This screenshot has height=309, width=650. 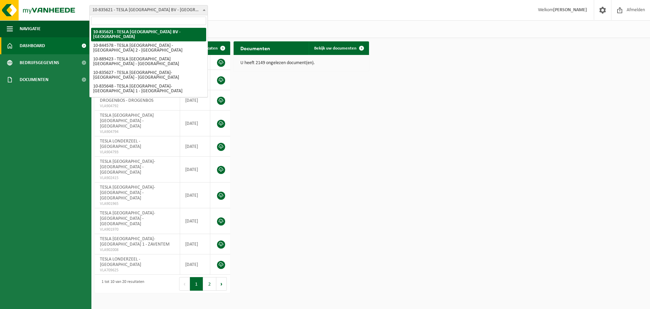 I want to click on p: U heeft 2149 ongelezen document(en)., so click(x=302, y=63).